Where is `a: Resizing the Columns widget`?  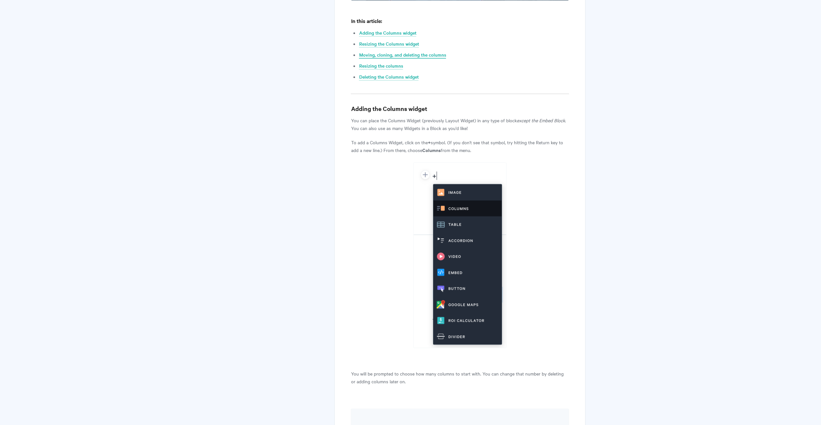 a: Resizing the Columns widget is located at coordinates (389, 44).